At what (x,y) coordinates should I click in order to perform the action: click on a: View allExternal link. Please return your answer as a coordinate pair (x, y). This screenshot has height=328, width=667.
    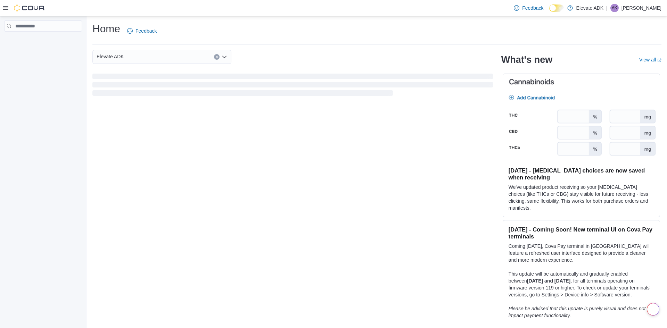
    Looking at the image, I should click on (650, 60).